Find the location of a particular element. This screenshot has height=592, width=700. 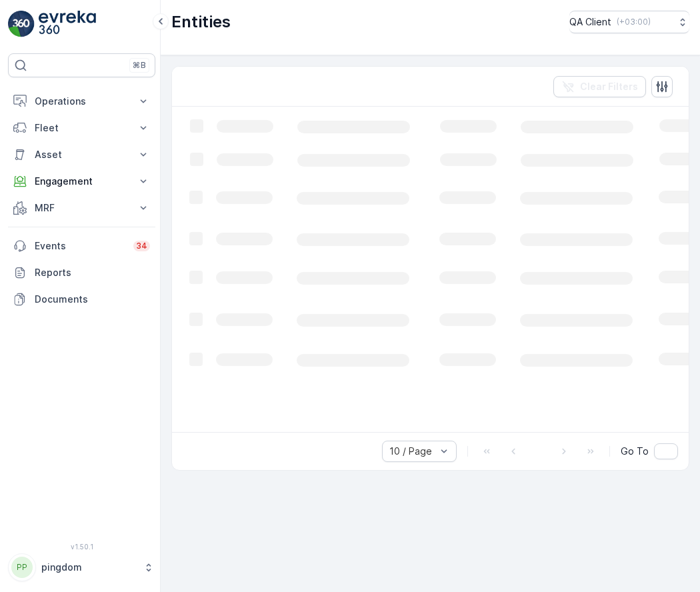

p: Reports is located at coordinates (92, 273).